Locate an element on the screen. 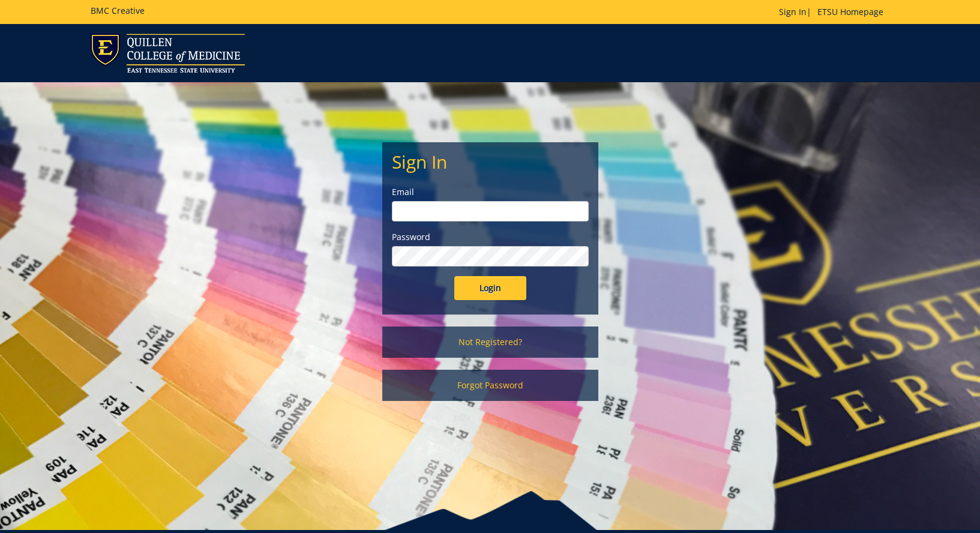 This screenshot has height=533, width=980. h5: BMC Creative is located at coordinates (117, 10).